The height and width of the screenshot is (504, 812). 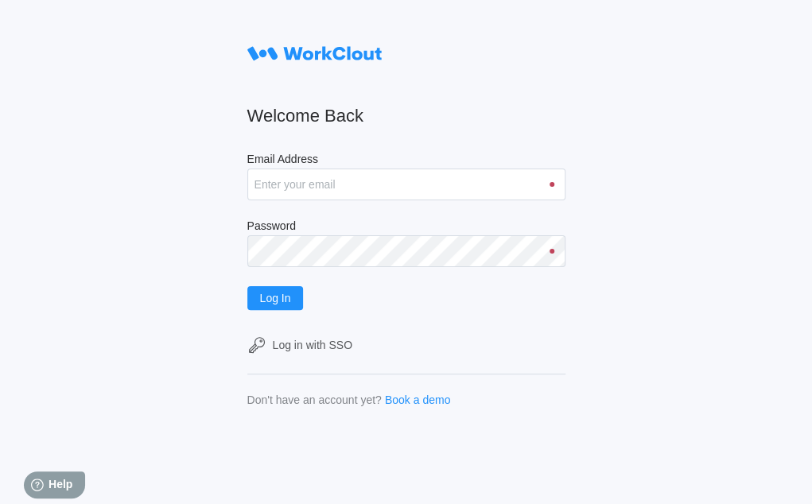 I want to click on button: Log In, so click(x=275, y=299).